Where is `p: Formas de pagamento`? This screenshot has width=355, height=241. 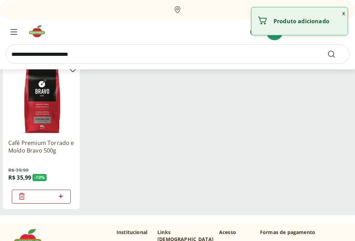 p: Formas de pagamento is located at coordinates (301, 233).